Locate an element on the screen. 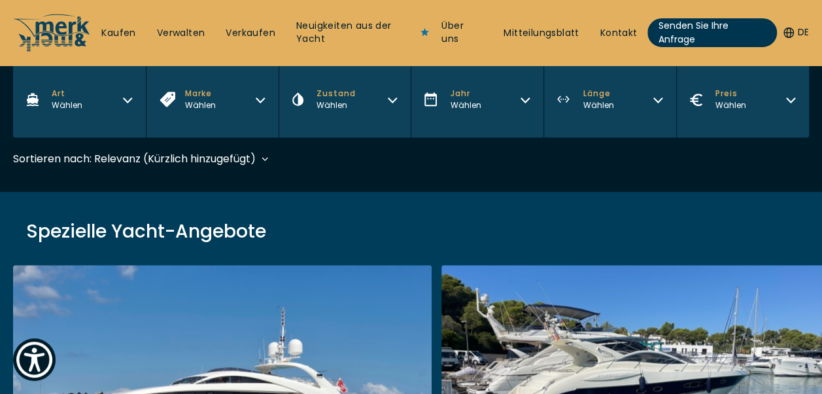  span: Jahr is located at coordinates (465, 94).